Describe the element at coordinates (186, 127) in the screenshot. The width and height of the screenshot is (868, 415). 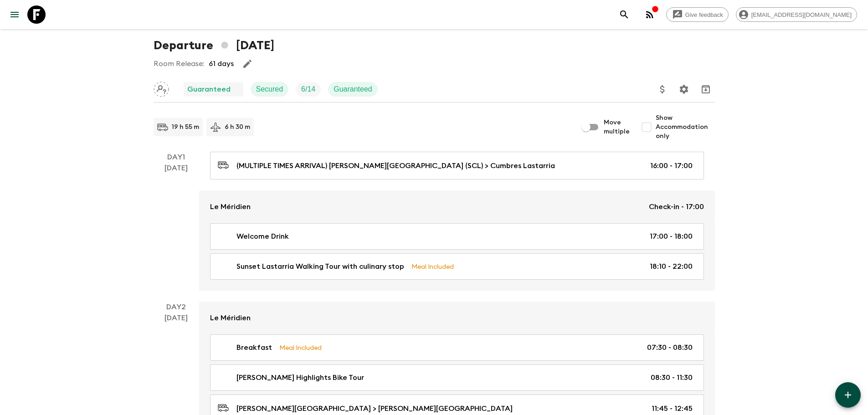
I see `p: 19 h 55 m` at that location.